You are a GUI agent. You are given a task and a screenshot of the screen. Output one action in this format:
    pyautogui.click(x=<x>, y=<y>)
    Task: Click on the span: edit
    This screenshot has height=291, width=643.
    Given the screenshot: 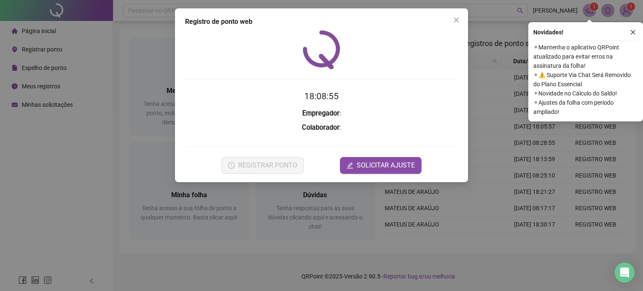 What is the action you would take?
    pyautogui.click(x=350, y=165)
    